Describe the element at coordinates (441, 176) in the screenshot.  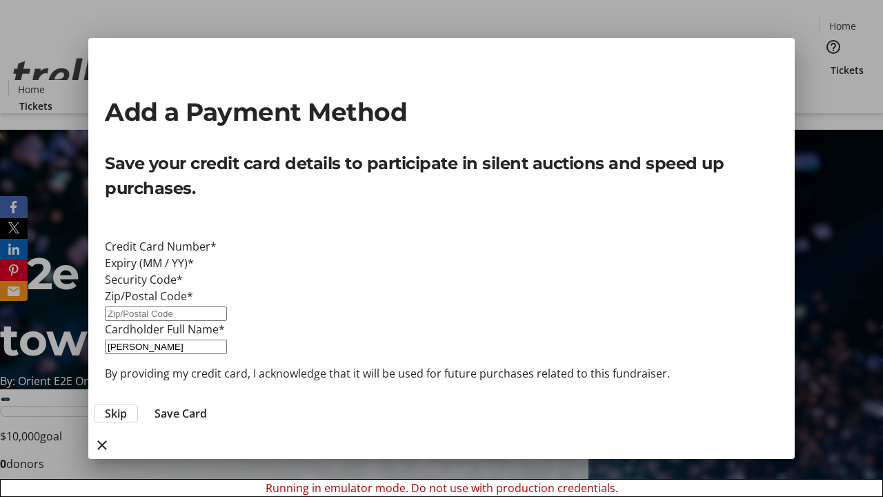
I see `p: Save your credit card details to participate in silent auctions and speed up purchases.` at that location.